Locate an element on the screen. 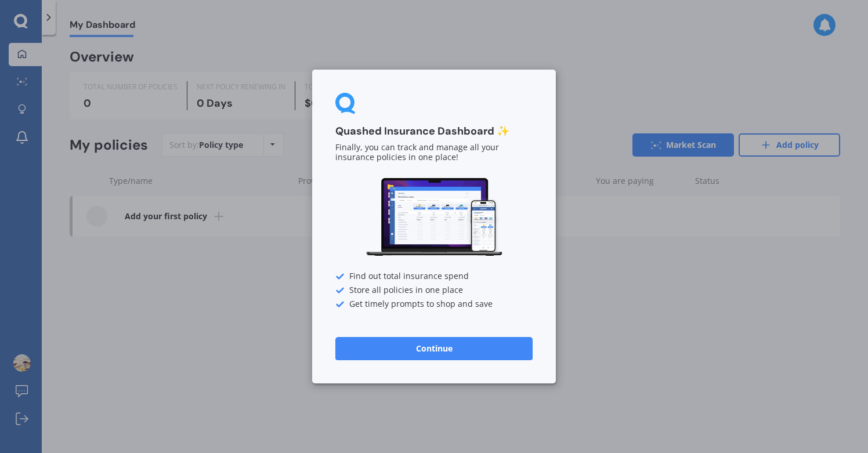  div: Store all policies in one place is located at coordinates (434, 291).